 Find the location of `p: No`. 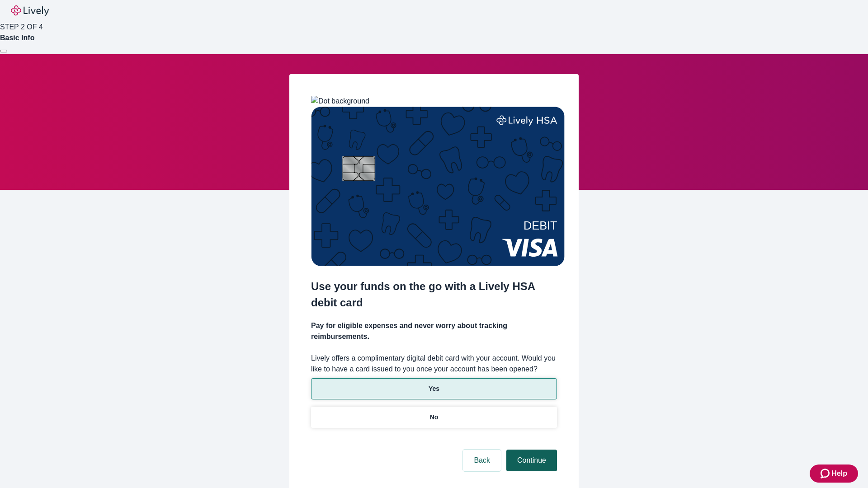

p: No is located at coordinates (434, 417).